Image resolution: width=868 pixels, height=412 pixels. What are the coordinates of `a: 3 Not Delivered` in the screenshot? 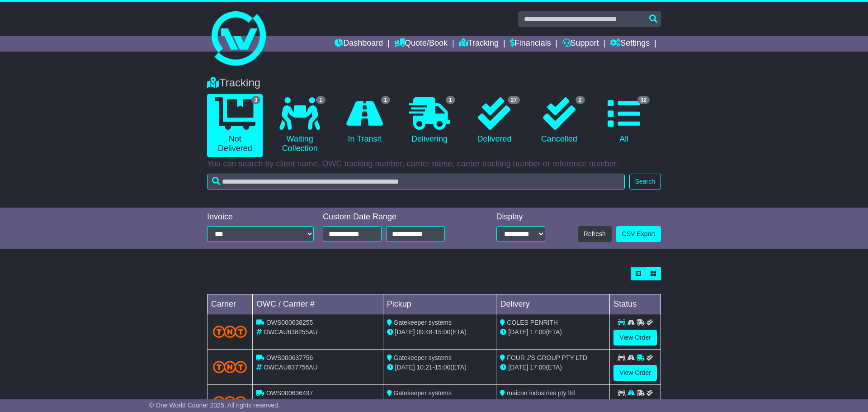 It's located at (235, 125).